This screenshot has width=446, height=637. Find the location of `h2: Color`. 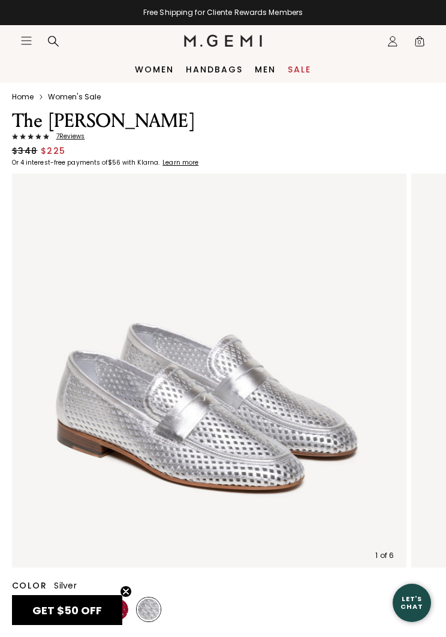

h2: Color is located at coordinates (29, 586).